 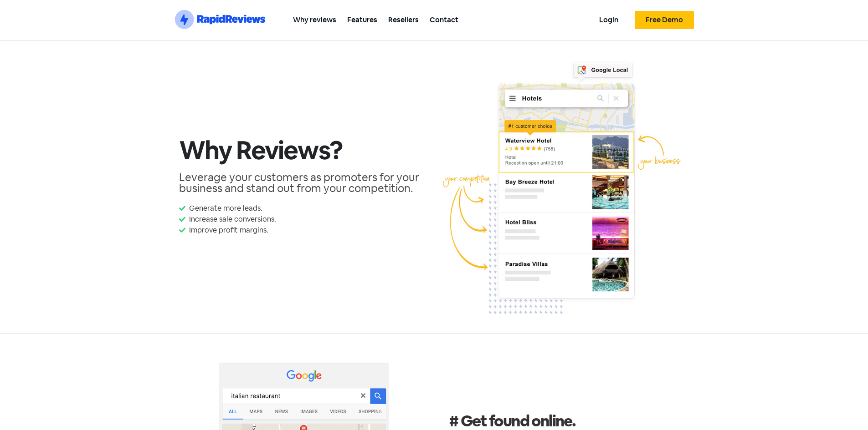 What do you see at coordinates (304, 150) in the screenshot?
I see `h2: Why Reviews?` at bounding box center [304, 150].